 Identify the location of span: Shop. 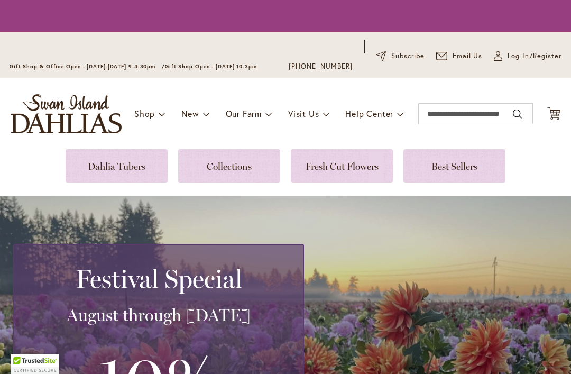
(144, 113).